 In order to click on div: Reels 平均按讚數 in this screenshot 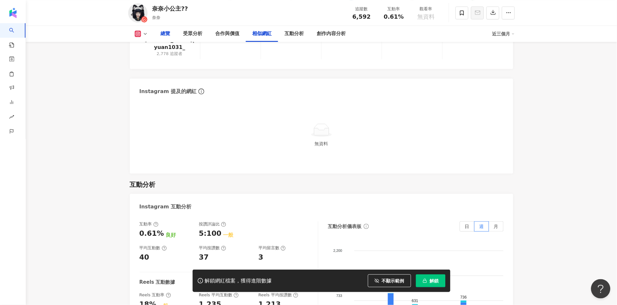, I will do `click(278, 295)`.